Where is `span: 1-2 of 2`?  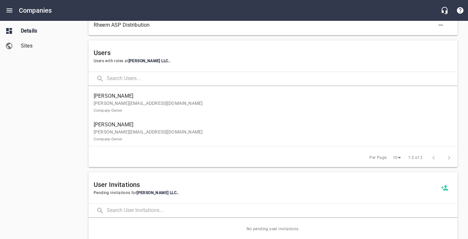 span: 1-2 of 2 is located at coordinates (415, 158).